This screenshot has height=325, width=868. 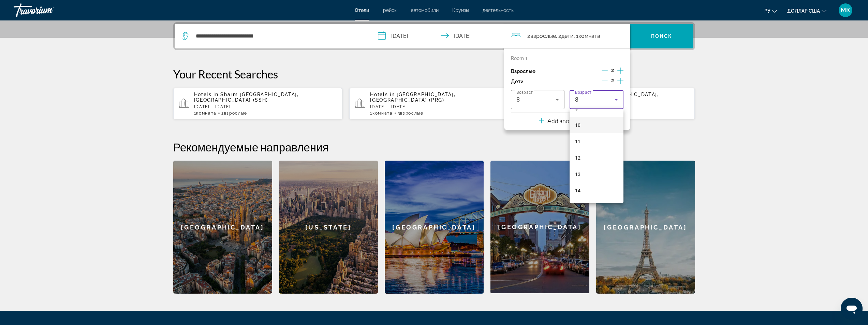 I want to click on mat-option: 15 лет, so click(x=596, y=207).